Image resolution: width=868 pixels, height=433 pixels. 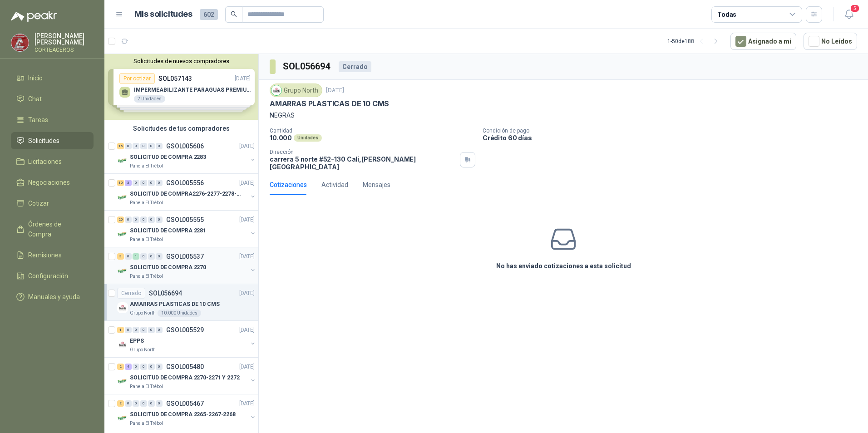 I want to click on span: search, so click(x=234, y=14).